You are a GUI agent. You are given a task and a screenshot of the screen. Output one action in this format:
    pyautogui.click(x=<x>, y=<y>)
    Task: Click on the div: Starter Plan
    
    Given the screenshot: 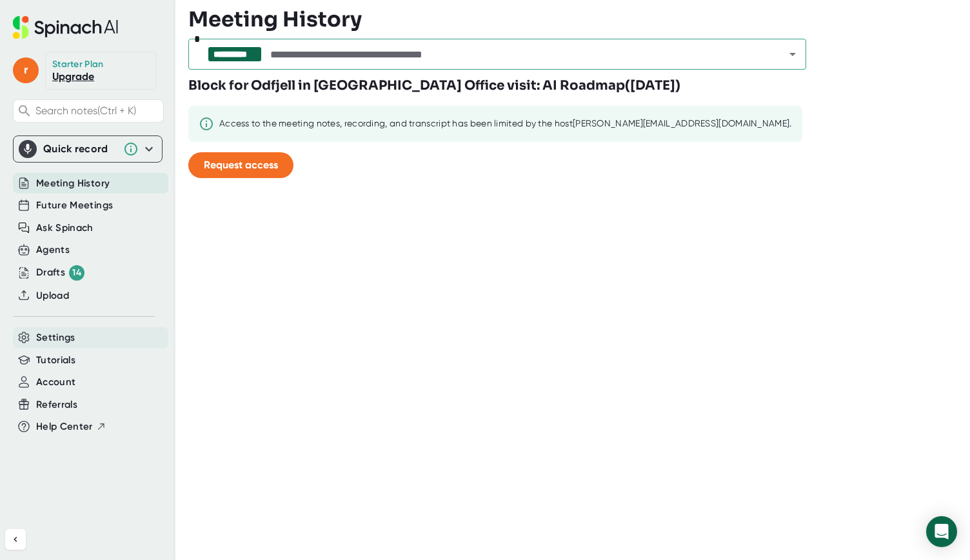 What is the action you would take?
    pyautogui.click(x=78, y=64)
    